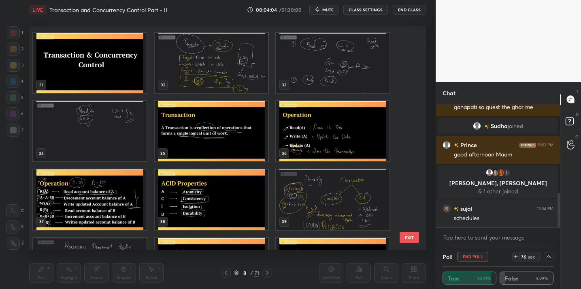  I want to click on img: 3, so click(495, 172).